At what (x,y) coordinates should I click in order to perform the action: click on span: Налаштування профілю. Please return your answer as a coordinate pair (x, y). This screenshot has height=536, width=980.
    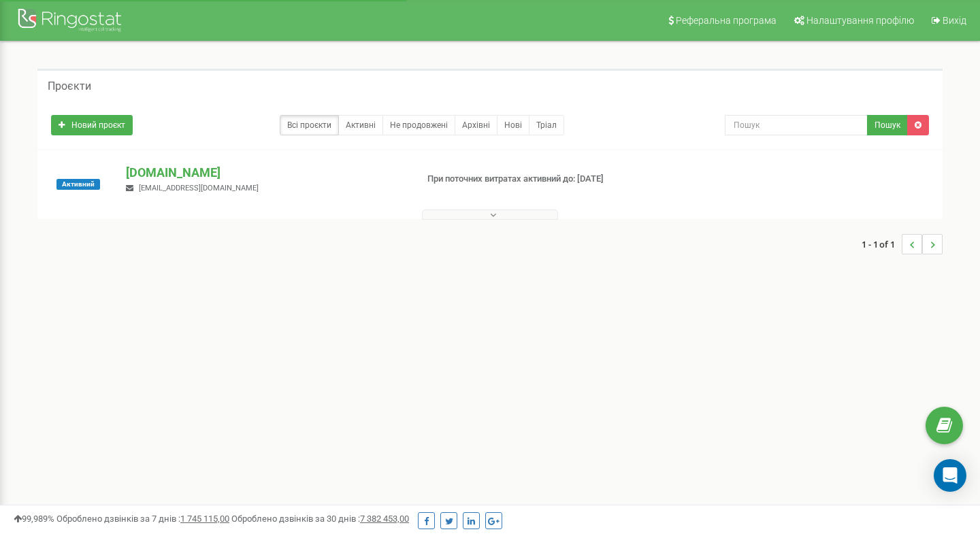
    Looking at the image, I should click on (860, 20).